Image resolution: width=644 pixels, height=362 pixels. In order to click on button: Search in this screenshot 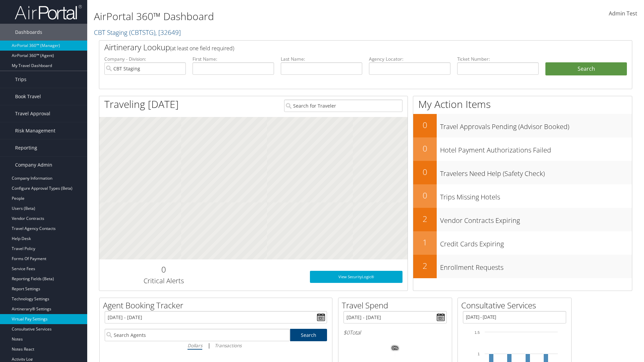, I will do `click(586, 69)`.